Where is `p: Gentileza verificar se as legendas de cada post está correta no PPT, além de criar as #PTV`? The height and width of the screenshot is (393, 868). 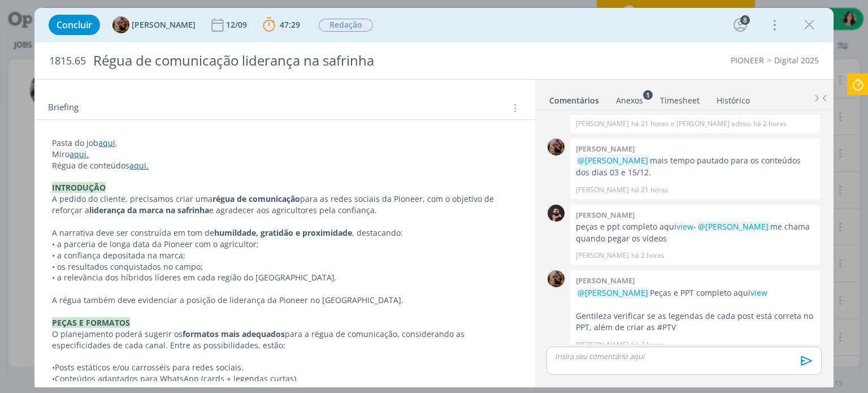
p: Gentileza verificar se as legendas de cada post está correta no PPT, além de criar as #PTV is located at coordinates (696, 322).